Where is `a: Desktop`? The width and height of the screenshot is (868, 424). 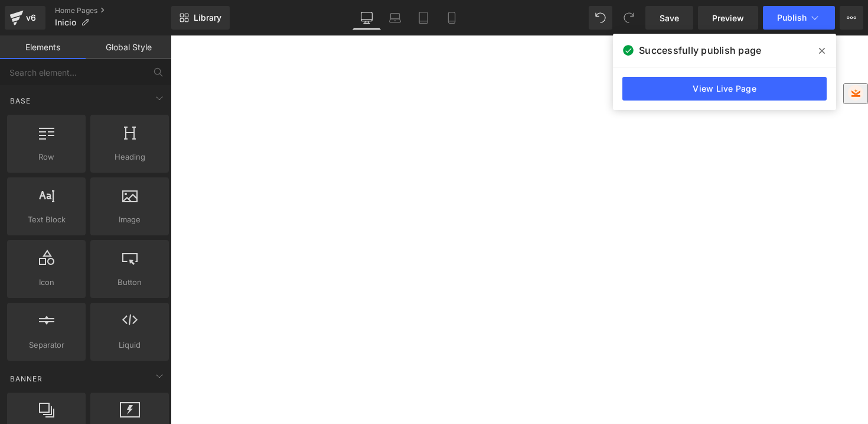 a: Desktop is located at coordinates (367, 18).